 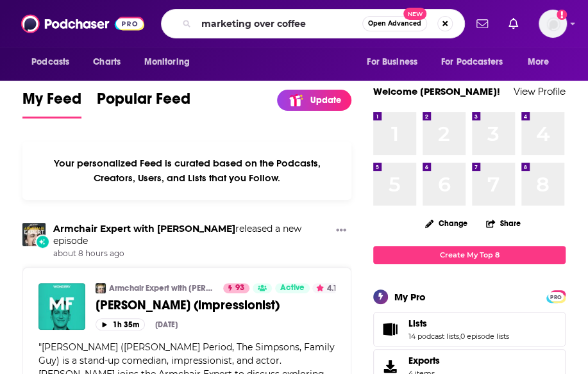 What do you see at coordinates (143, 104) in the screenshot?
I see `a: Popular Feed` at bounding box center [143, 104].